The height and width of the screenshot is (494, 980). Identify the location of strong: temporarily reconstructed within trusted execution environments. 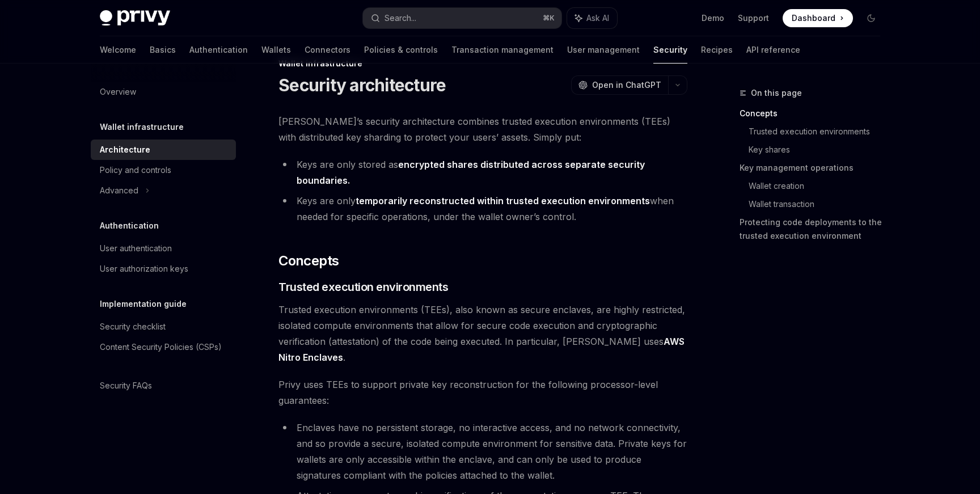
(502, 201).